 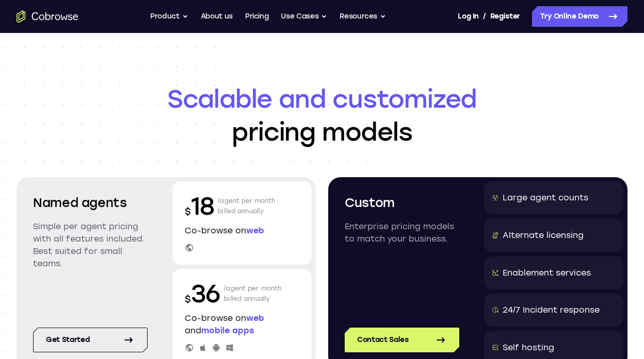 I want to click on p: Co-browse on and, so click(x=242, y=324).